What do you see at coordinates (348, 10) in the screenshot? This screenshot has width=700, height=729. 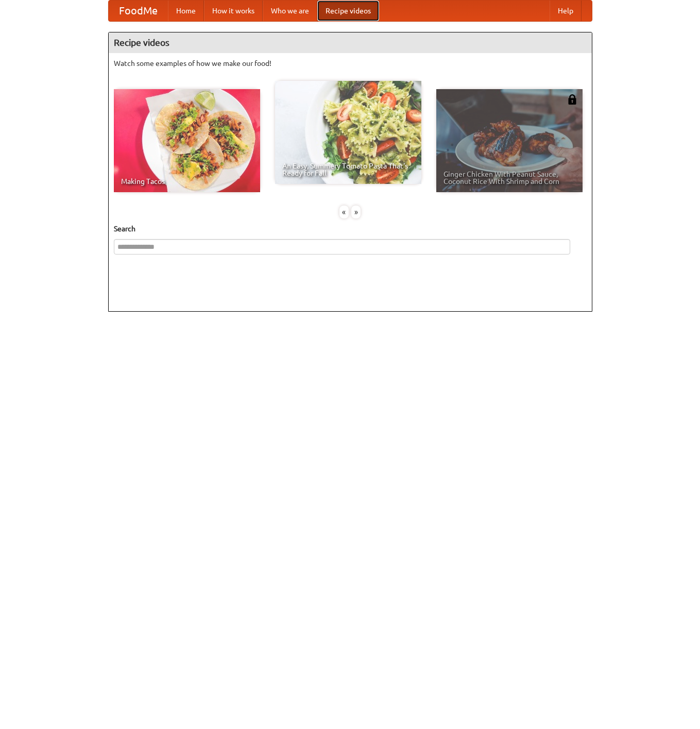 I see `a: Recipe videos` at bounding box center [348, 10].